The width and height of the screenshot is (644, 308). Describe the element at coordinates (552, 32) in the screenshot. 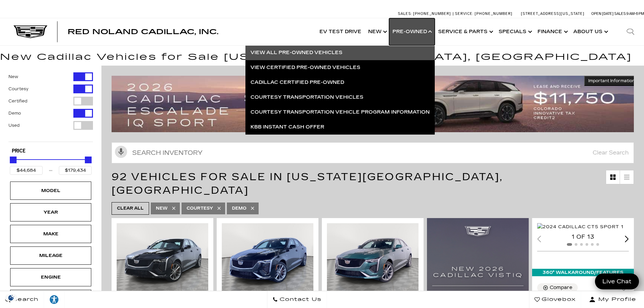

I see `a: Finance` at that location.